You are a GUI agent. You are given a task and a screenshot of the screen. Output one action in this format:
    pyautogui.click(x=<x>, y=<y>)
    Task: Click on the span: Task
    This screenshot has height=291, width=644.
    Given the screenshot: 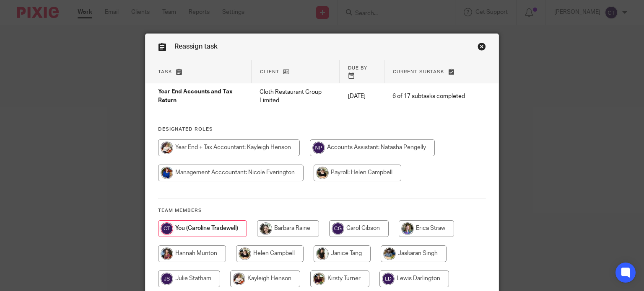 What is the action you would take?
    pyautogui.click(x=165, y=72)
    